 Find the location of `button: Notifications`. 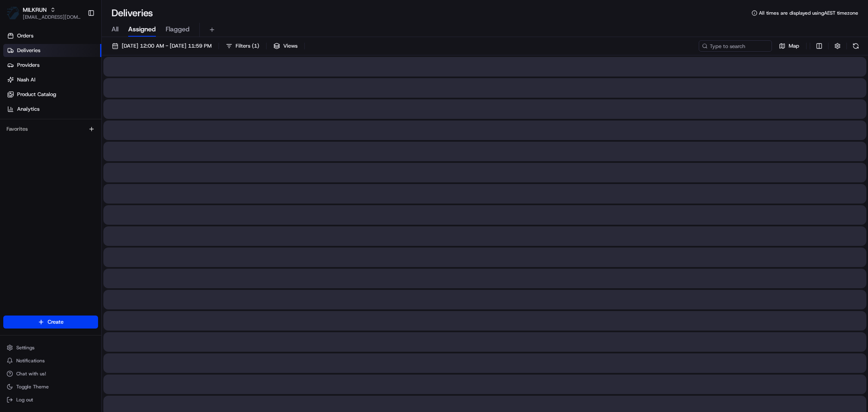

button: Notifications is located at coordinates (50, 361).